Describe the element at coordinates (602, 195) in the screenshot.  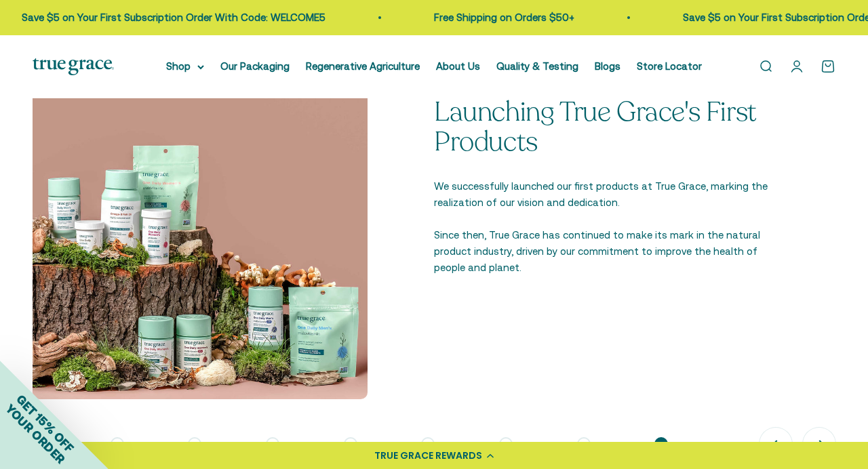
I see `p: We successfully launched our first products at True Grace, marking the realization of our vision ...` at that location.